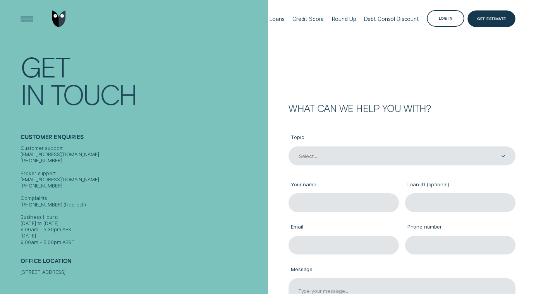 This screenshot has width=536, height=294. What do you see at coordinates (27, 19) in the screenshot?
I see `button: Open Menu` at bounding box center [27, 19].